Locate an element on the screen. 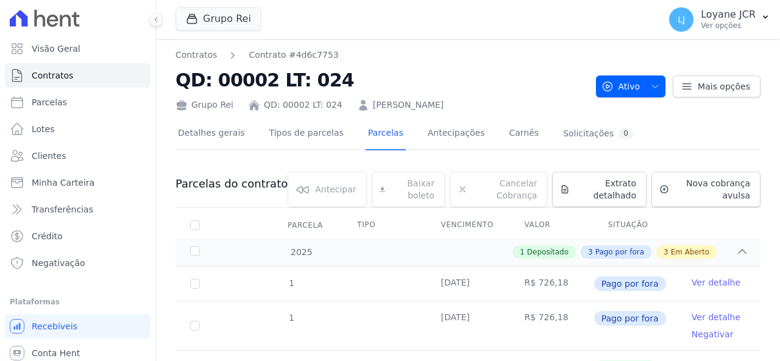 The width and height of the screenshot is (780, 361). span: Visão Geral is located at coordinates (56, 49).